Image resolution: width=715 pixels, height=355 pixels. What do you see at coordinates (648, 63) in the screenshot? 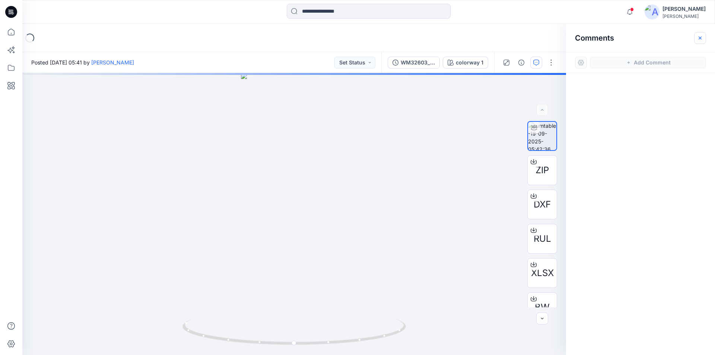
I see `button: Add Comment` at bounding box center [648, 63].